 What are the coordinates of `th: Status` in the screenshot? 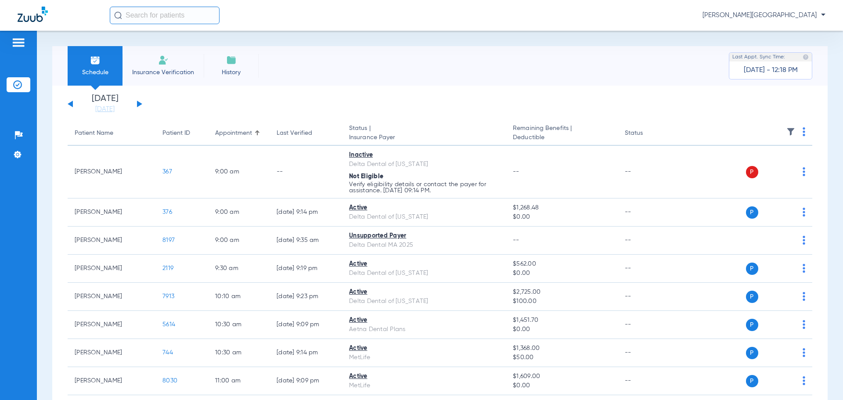 It's located at (647, 133).